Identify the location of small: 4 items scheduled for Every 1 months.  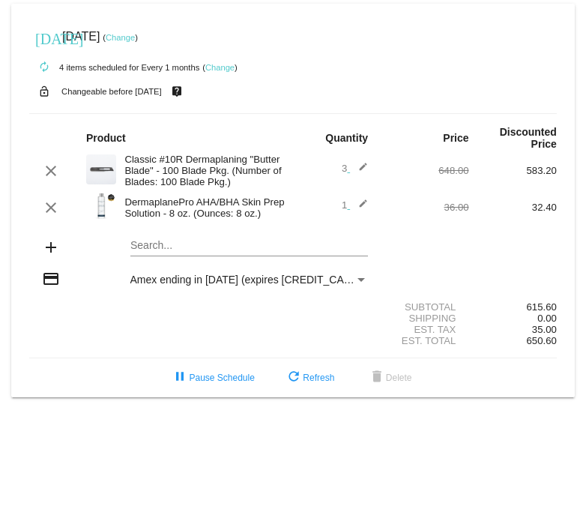
(114, 67).